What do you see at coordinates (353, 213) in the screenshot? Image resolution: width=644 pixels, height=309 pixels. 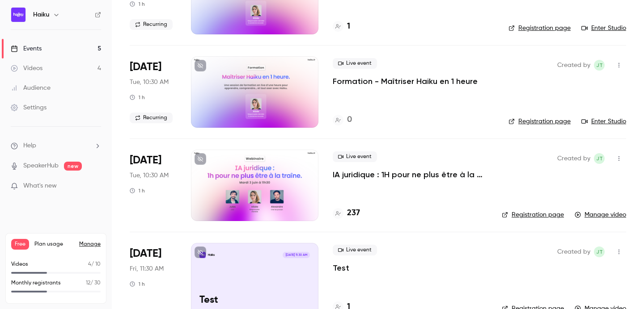 I see `h4: 237` at bounding box center [353, 213].